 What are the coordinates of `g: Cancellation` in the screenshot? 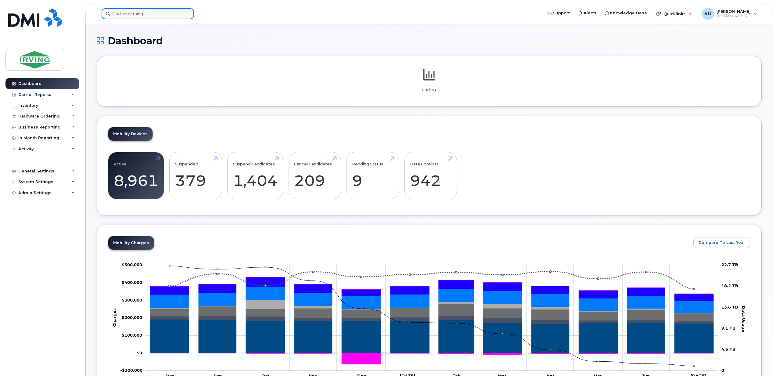 It's located at (431, 306).